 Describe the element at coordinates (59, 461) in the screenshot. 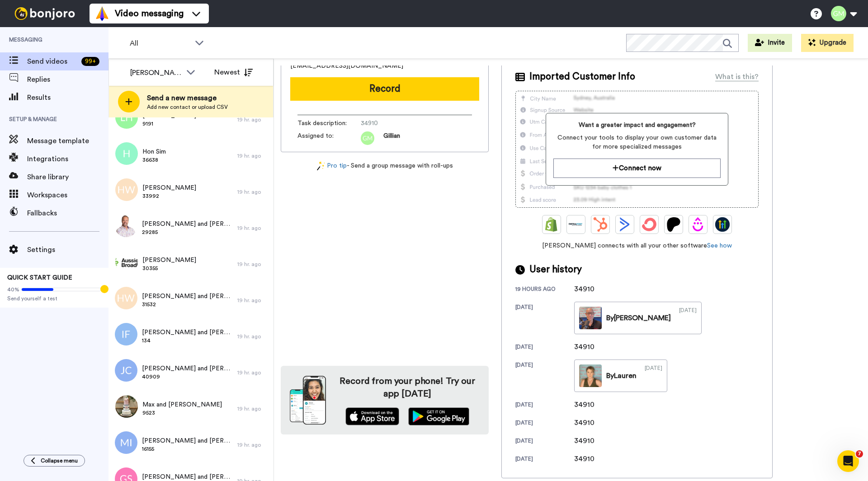

I see `span: Collapse menu` at that location.